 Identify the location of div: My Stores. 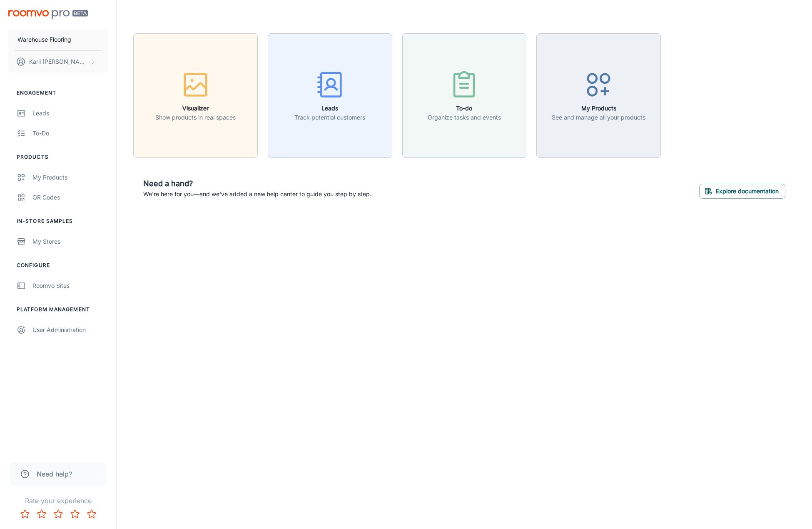
(70, 241).